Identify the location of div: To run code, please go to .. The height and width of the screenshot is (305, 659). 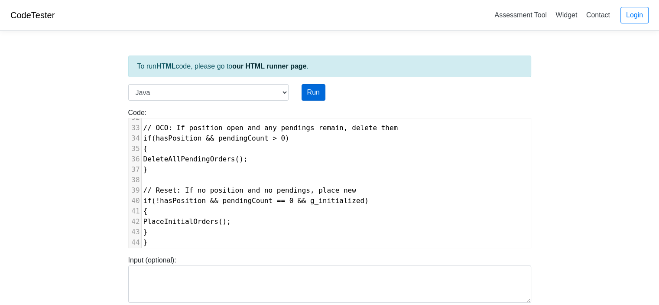
(330, 66).